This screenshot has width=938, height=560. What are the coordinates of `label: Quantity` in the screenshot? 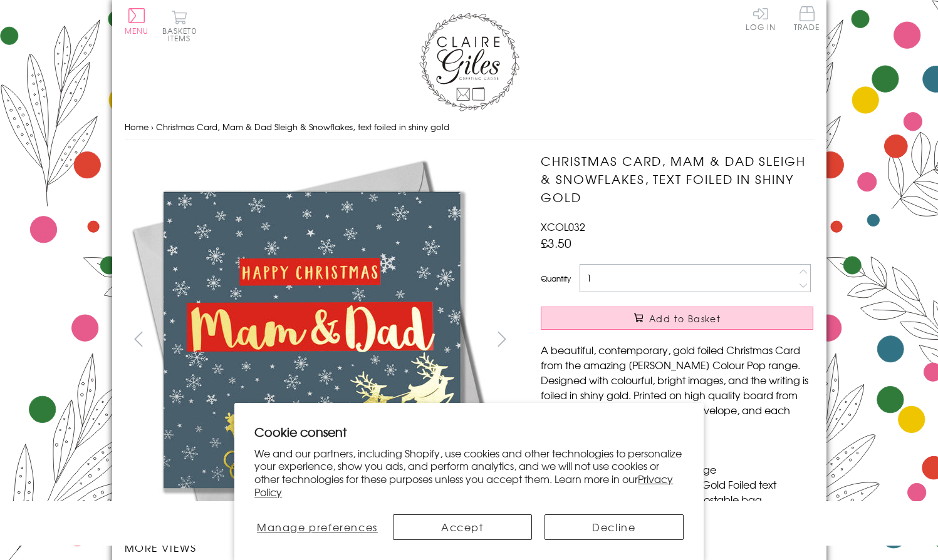 It's located at (556, 279).